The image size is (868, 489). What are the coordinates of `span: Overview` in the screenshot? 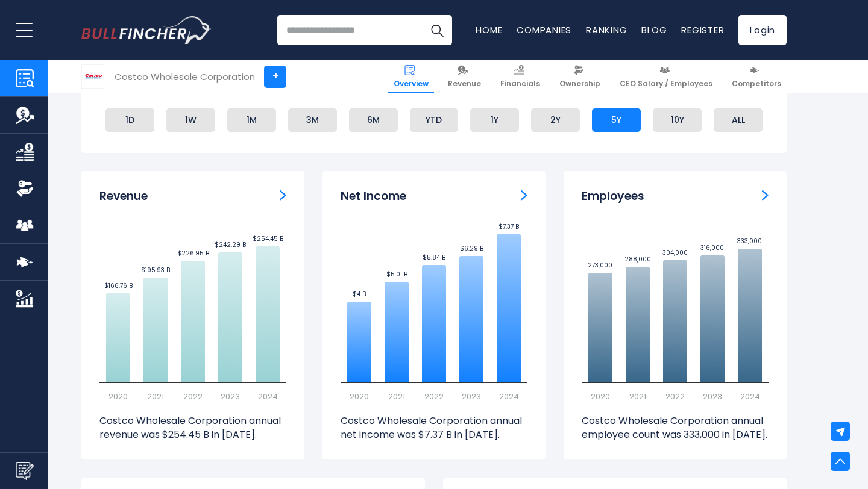 It's located at (411, 84).